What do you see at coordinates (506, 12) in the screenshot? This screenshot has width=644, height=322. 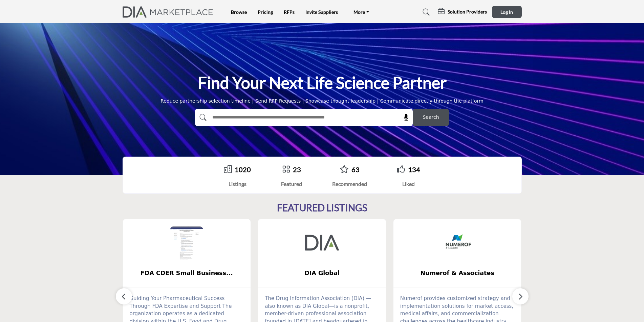 I see `button: Log In` at bounding box center [506, 12].